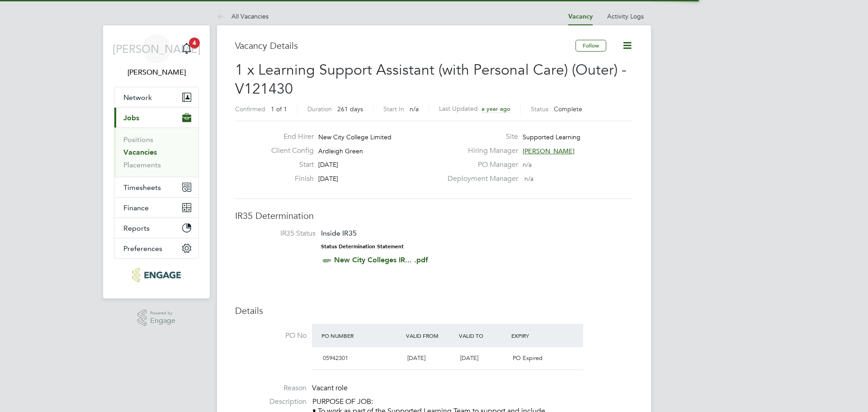 The width and height of the screenshot is (868, 412). I want to click on span: Complete, so click(568, 109).